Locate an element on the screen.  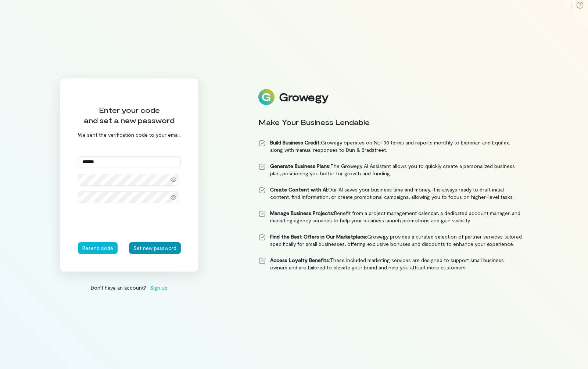
div: We sent the verification code to your email. is located at coordinates (129, 135).